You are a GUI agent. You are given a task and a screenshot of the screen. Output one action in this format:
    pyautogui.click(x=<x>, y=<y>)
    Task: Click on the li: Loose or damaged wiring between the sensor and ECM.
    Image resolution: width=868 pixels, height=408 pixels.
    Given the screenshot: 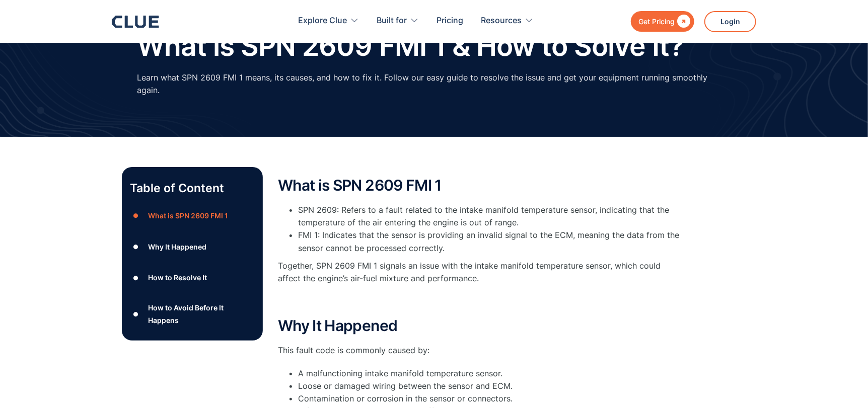 What is the action you would take?
    pyautogui.click(x=490, y=386)
    